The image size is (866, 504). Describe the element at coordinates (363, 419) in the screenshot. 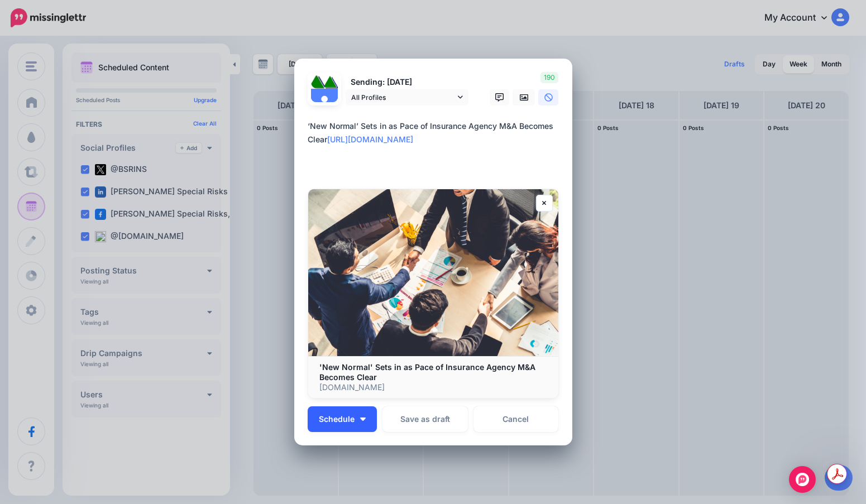

I see `img: arrow-down-white.png` at that location.